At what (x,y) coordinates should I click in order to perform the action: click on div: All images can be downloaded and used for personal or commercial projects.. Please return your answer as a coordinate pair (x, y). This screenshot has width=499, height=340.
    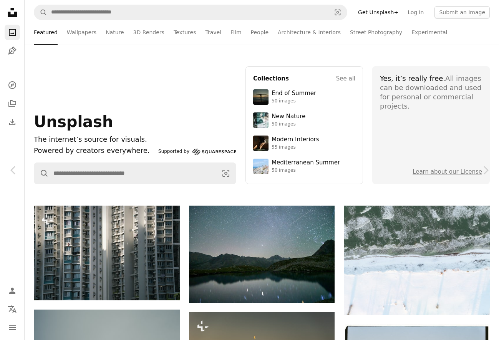
    Looking at the image, I should click on (431, 92).